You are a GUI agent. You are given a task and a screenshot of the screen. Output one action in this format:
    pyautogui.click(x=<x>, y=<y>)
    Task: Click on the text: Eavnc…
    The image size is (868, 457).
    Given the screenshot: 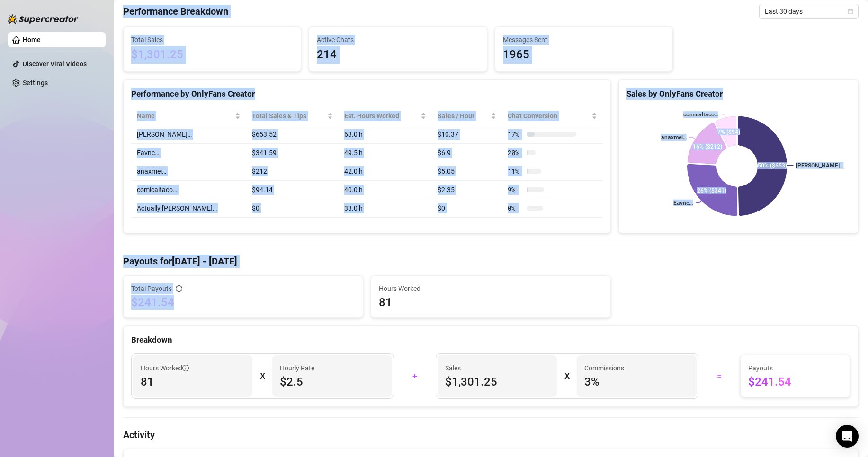 What is the action you would take?
    pyautogui.click(x=683, y=203)
    